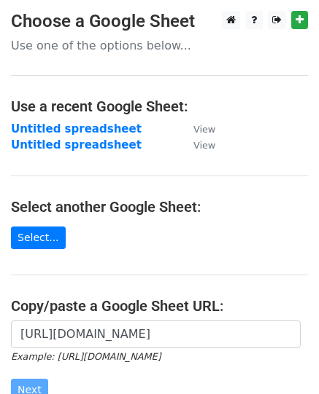  I want to click on a: Select..., so click(38, 238).